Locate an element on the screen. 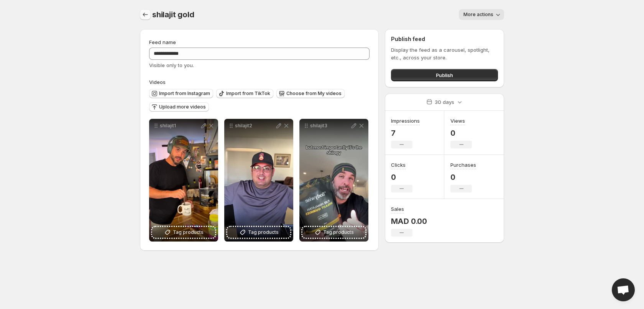  h3: Sales is located at coordinates (398, 209).